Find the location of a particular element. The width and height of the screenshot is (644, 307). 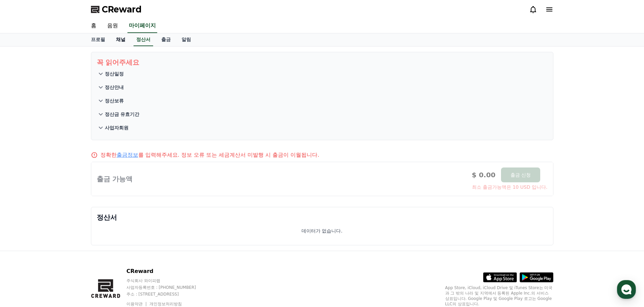

a: 음원 is located at coordinates (112, 26).